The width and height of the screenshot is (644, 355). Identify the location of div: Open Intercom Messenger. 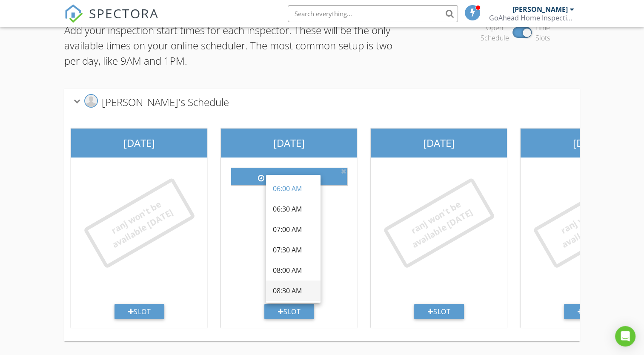
(625, 337).